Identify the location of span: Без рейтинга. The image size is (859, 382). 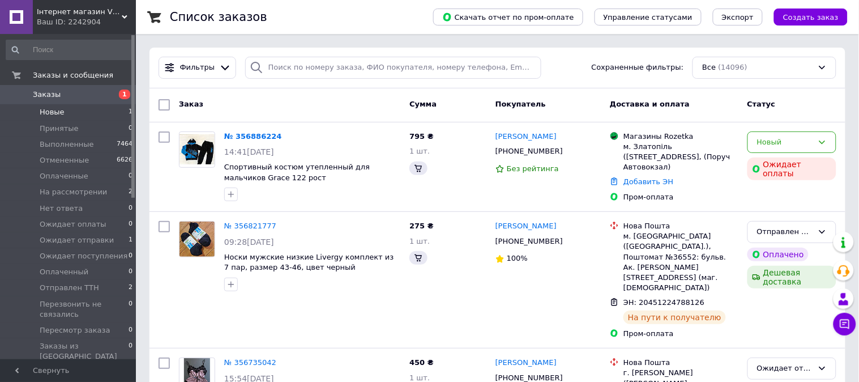
(533, 168).